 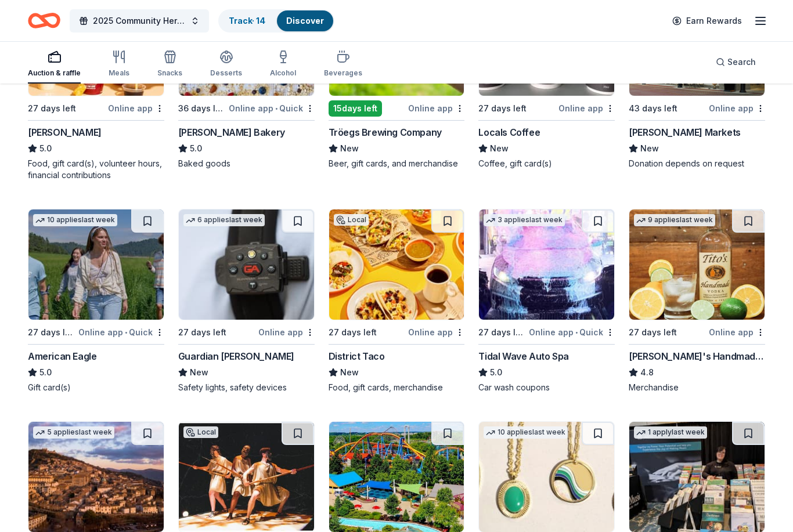 I want to click on img: Image for gorjana, so click(x=547, y=477).